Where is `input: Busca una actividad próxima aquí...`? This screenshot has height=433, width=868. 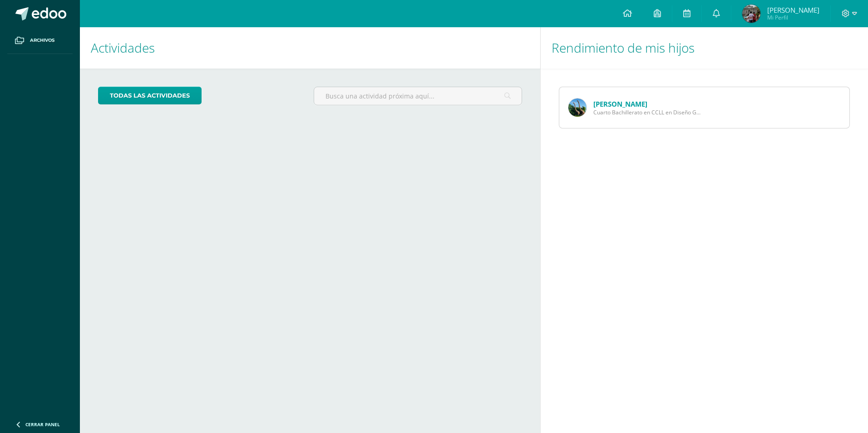 input: Busca una actividad próxima aquí... is located at coordinates (418, 96).